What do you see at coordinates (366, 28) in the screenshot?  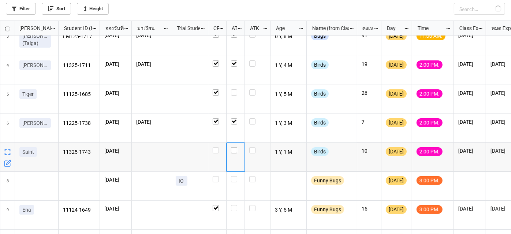 I see `div: คงเหลือ (from Nick Name)` at bounding box center [366, 28].